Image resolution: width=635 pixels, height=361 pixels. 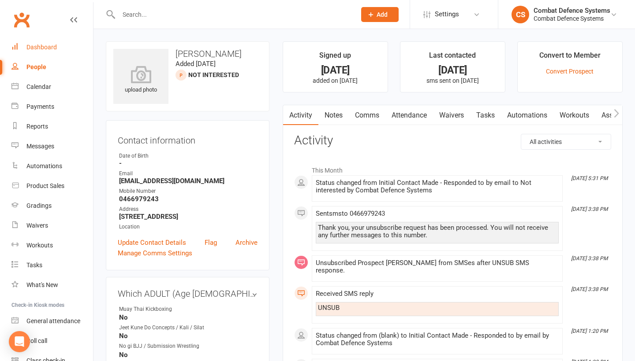 I want to click on h3: Activity, so click(x=452, y=141).